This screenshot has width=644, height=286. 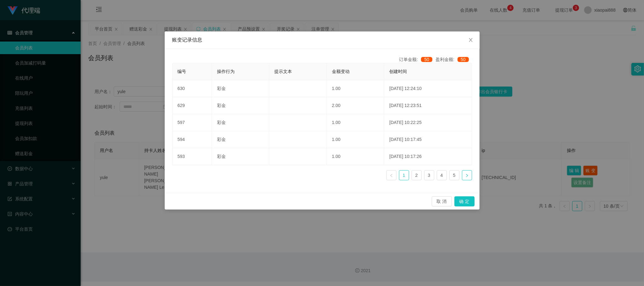 What do you see at coordinates (417, 175) in the screenshot?
I see `li: 2` at bounding box center [417, 175].